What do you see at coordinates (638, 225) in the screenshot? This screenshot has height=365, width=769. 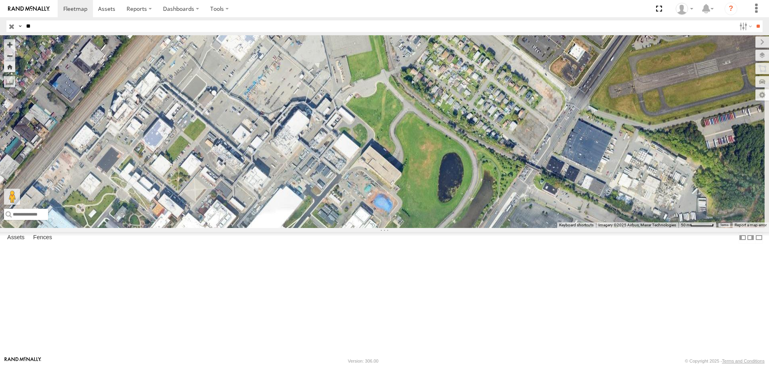 I see `span: Imagery ©2025 Airbus, Maxar Technologies` at bounding box center [638, 225].